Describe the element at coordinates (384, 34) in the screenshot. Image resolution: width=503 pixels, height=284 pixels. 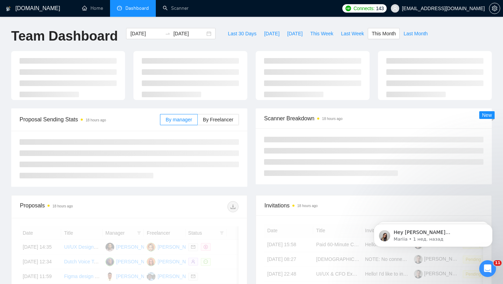
I see `span: This Month` at that location.